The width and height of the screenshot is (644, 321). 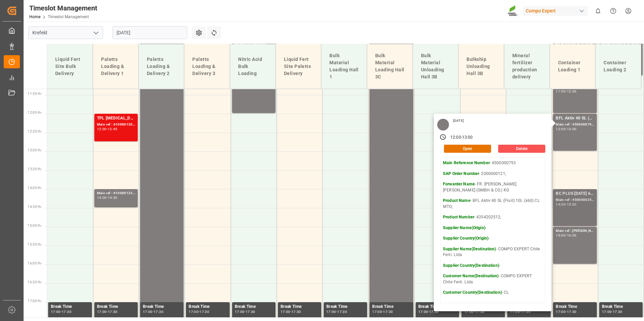 I want to click on p: - COMPO EXPERT Chile Ferti. Ltda, so click(x=493, y=252).